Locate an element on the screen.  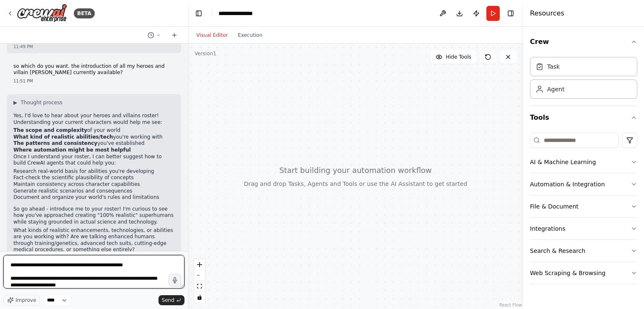
div: React Flow controls is located at coordinates (200, 281).